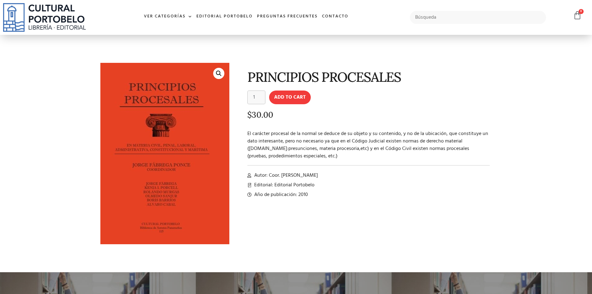 This screenshot has width=592, height=294. What do you see at coordinates (369, 145) in the screenshot?
I see `p: El carácter procesal de la normal se deduce de su objeto y su contenido, y no de la ubicación, qu...` at bounding box center [369, 145].